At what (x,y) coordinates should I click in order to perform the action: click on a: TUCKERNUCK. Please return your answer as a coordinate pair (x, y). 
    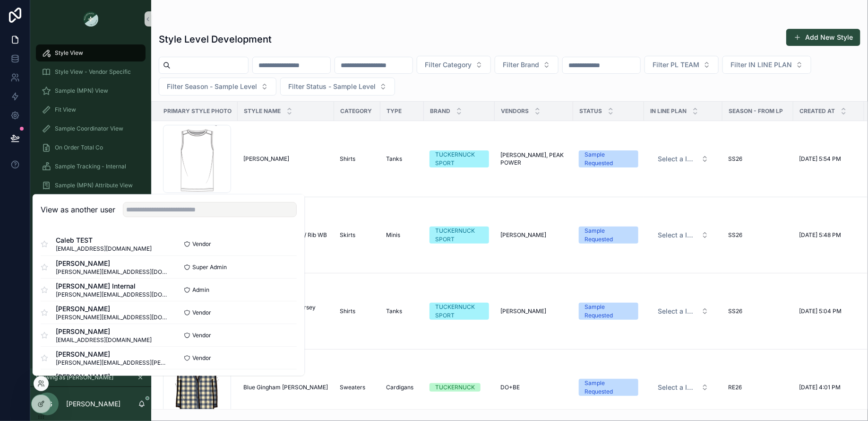
    Looking at the image, I should click on (459, 387).